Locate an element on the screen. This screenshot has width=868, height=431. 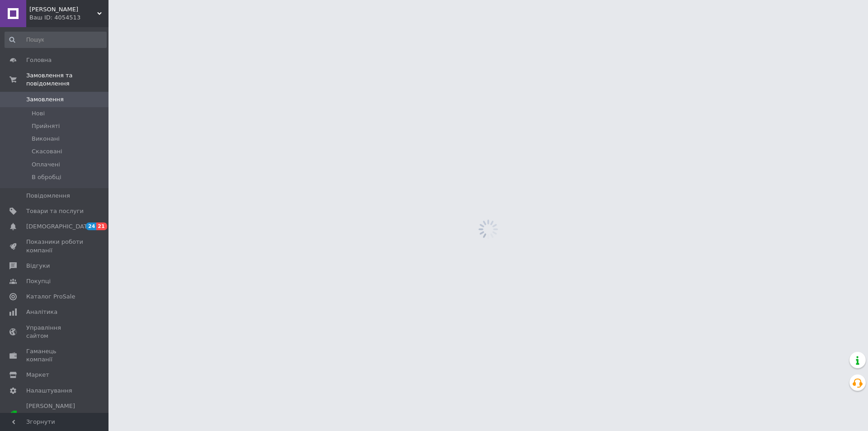
span: Замовлення is located at coordinates (45, 100).